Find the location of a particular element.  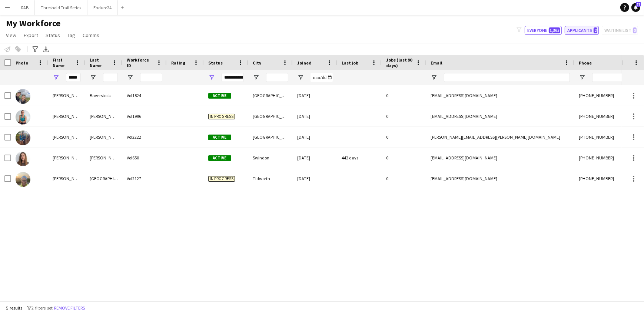

a: View is located at coordinates (11, 35).